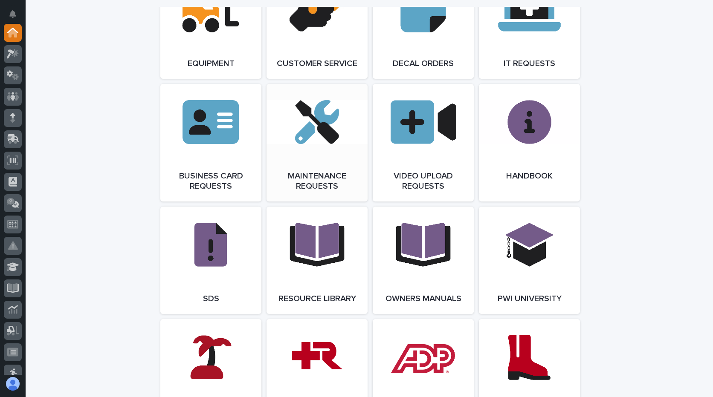  I want to click on a: Owners Manuals, so click(423, 260).